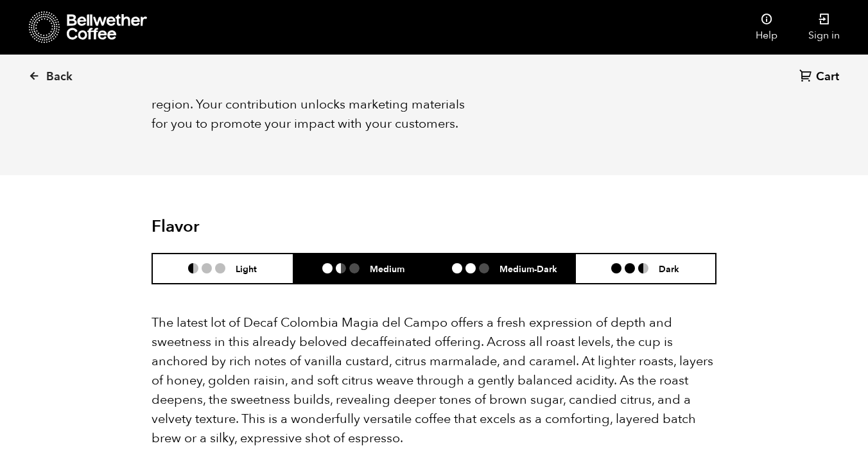  Describe the element at coordinates (59, 77) in the screenshot. I see `span: Back` at that location.